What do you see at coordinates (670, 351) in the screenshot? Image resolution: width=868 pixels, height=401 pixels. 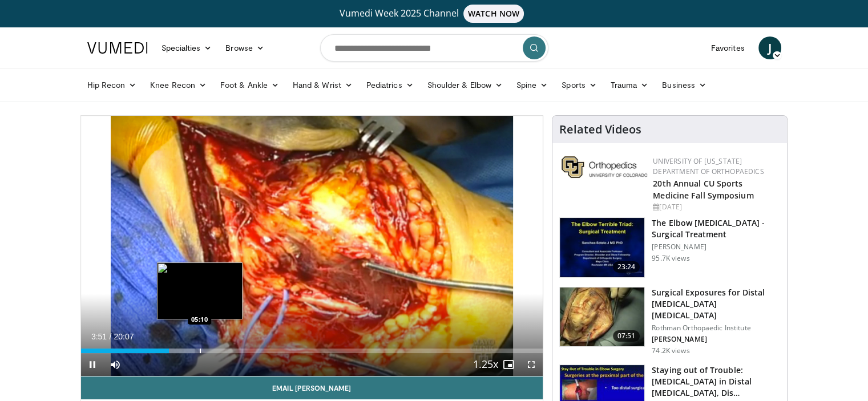 I see `p: 74.2K views` at bounding box center [670, 351].